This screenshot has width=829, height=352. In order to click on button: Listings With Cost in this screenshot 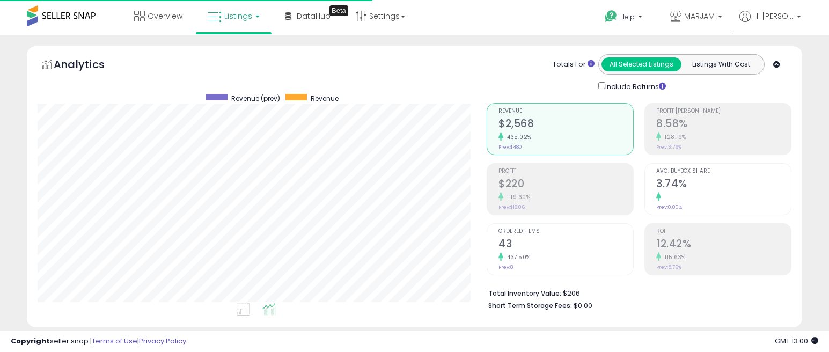, I will do `click(721, 64)`.